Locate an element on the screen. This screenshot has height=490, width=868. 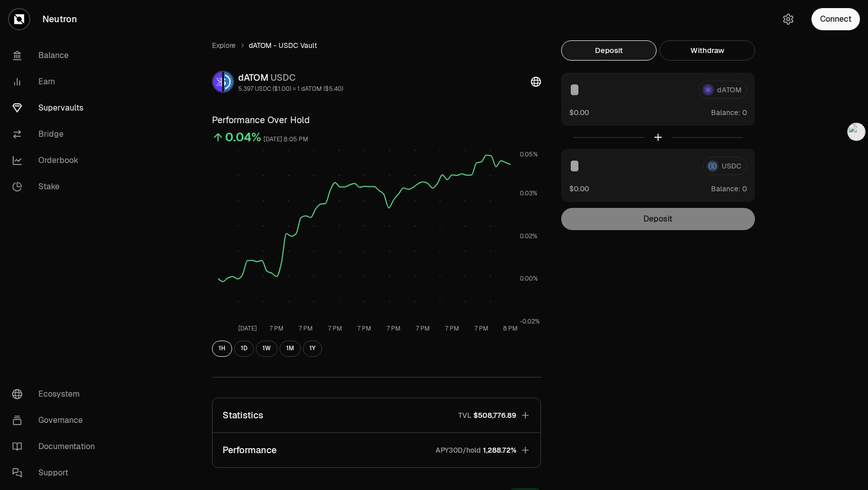
div: 5.397 USDC ($1.00) = 1 dATOM ($5.40) is located at coordinates (290, 89).